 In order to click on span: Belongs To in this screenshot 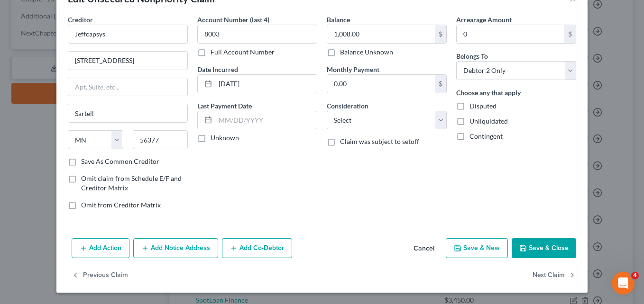, I will do `click(471, 56)`.